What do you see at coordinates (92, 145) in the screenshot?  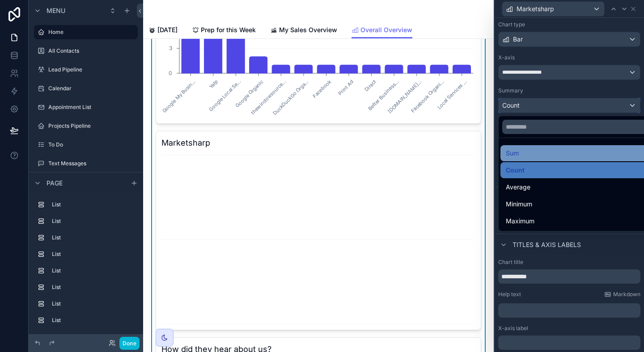 I see `label: To Do` at bounding box center [92, 145].